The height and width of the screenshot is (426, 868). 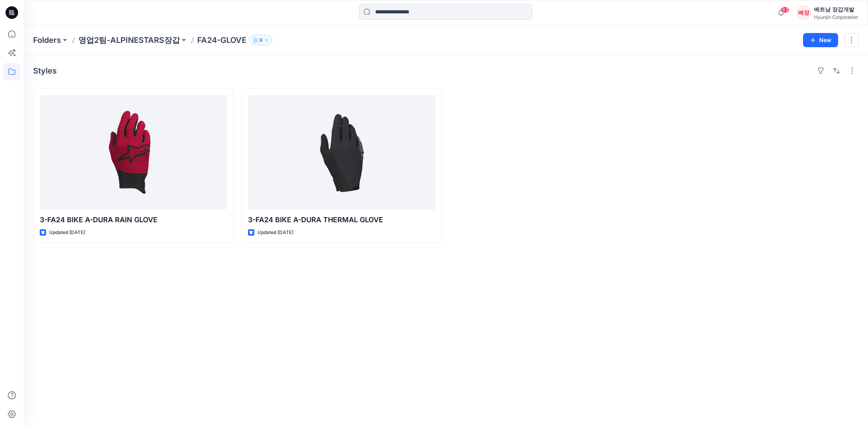 What do you see at coordinates (261, 40) in the screenshot?
I see `p: 9` at bounding box center [261, 40].